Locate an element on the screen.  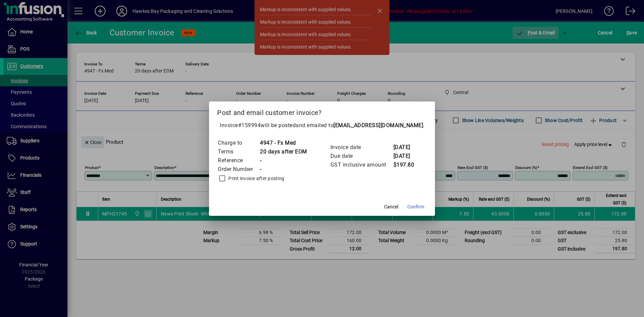
span: Confirm is located at coordinates (416, 207).